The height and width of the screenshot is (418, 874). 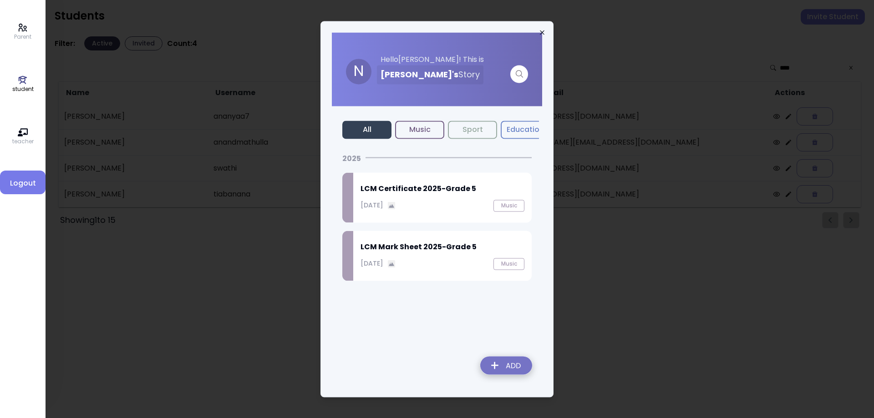 What do you see at coordinates (442, 247) in the screenshot?
I see `h2: LCM Mark Sheet 2025-Grade 5` at bounding box center [442, 247].